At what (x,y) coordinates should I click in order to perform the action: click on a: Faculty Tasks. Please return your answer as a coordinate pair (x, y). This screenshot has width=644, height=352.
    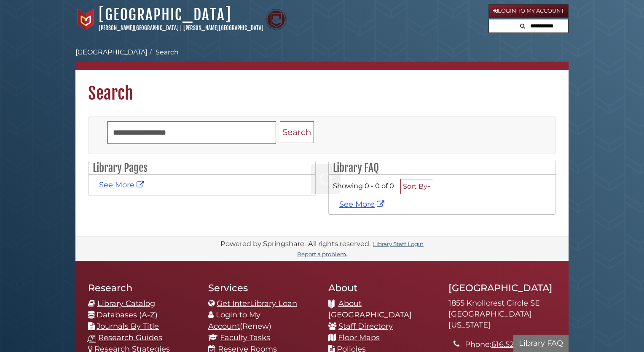
    Looking at the image, I should click on (245, 338).